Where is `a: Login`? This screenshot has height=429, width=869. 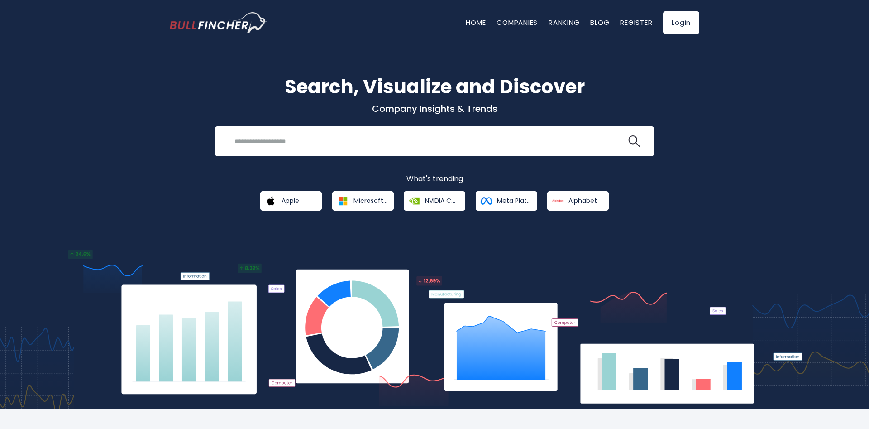 a: Login is located at coordinates (681, 23).